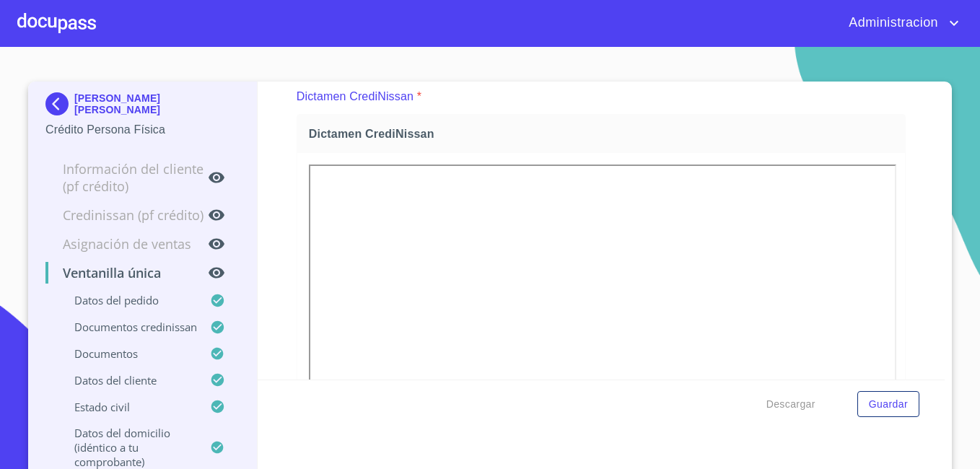 This screenshot has height=469, width=980. I want to click on span: Guardar, so click(888, 404).